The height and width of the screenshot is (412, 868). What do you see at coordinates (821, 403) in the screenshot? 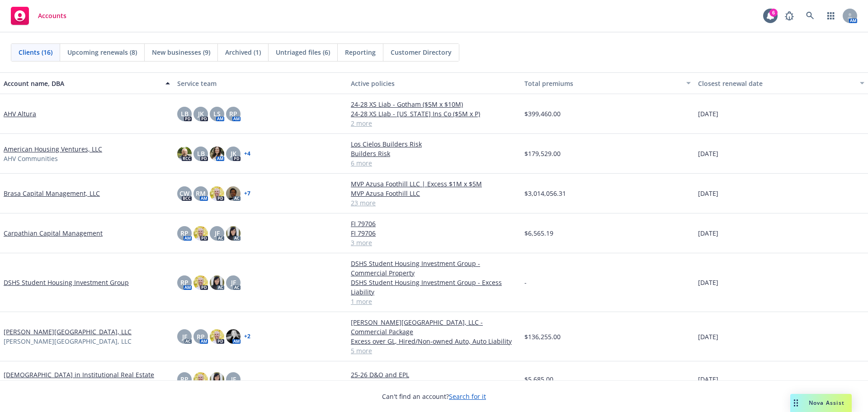
I see `button: Nova Assist` at bounding box center [821, 403].